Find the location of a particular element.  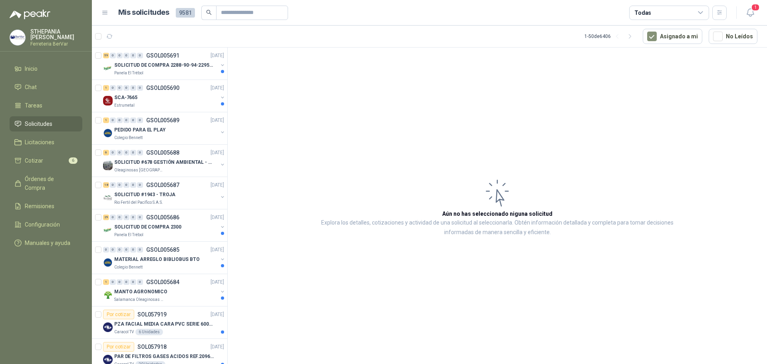

p: SOL057918 is located at coordinates (152, 347).